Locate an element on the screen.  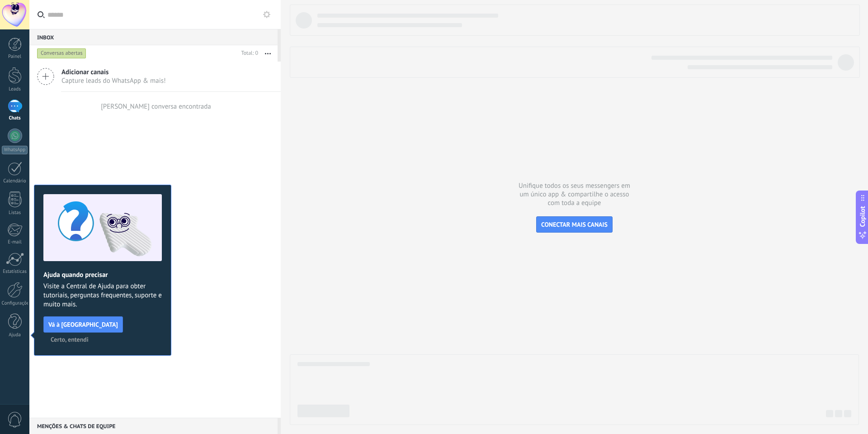
div: Chats is located at coordinates (15, 118).